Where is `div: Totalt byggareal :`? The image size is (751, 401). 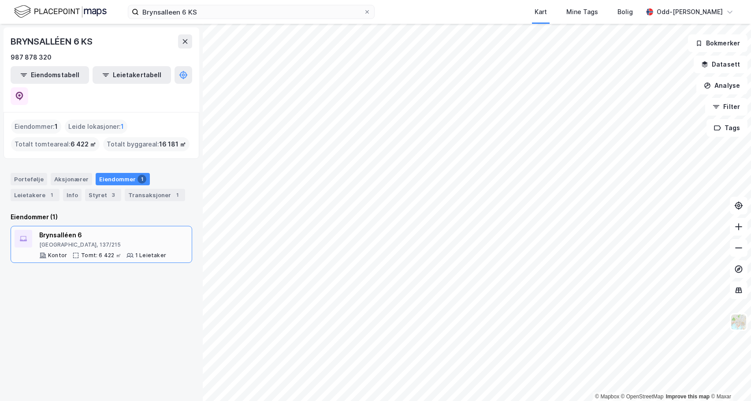
div: Totalt byggareal : is located at coordinates (146, 144).